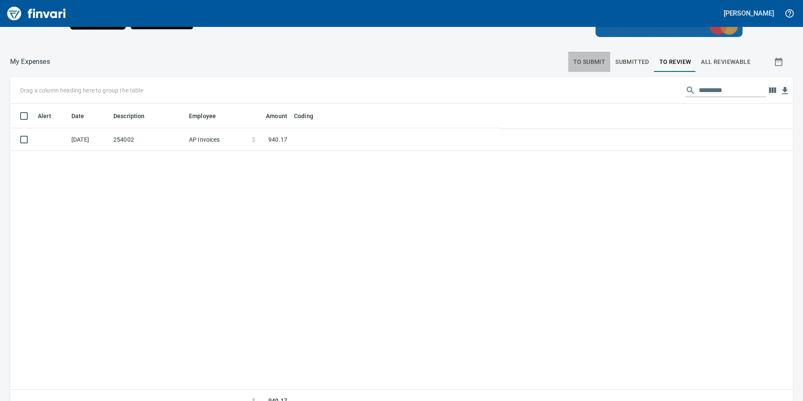 This screenshot has width=803, height=401. What do you see at coordinates (278, 139) in the screenshot?
I see `span: 940.17` at bounding box center [278, 139].